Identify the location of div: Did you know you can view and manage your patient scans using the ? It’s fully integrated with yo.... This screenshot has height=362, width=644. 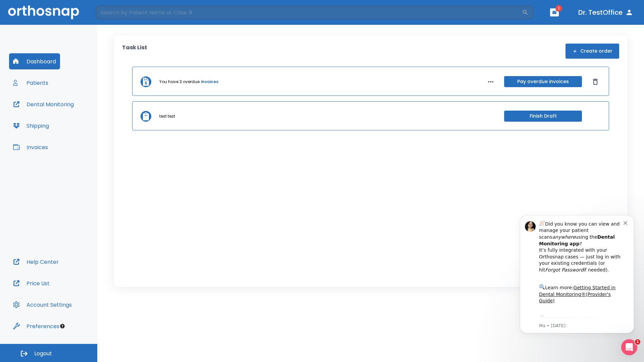
(72, 45).